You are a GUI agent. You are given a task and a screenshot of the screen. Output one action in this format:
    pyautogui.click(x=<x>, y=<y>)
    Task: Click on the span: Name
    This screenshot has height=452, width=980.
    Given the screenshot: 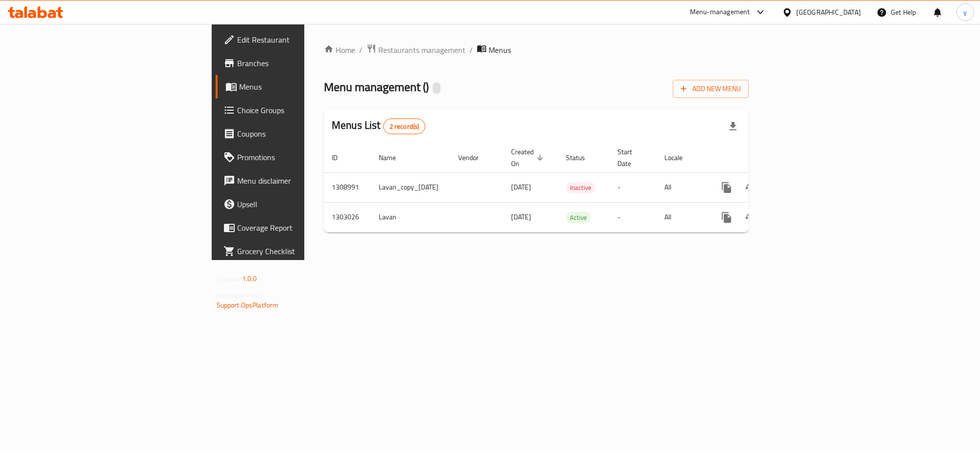 What is the action you would take?
    pyautogui.click(x=393, y=158)
    